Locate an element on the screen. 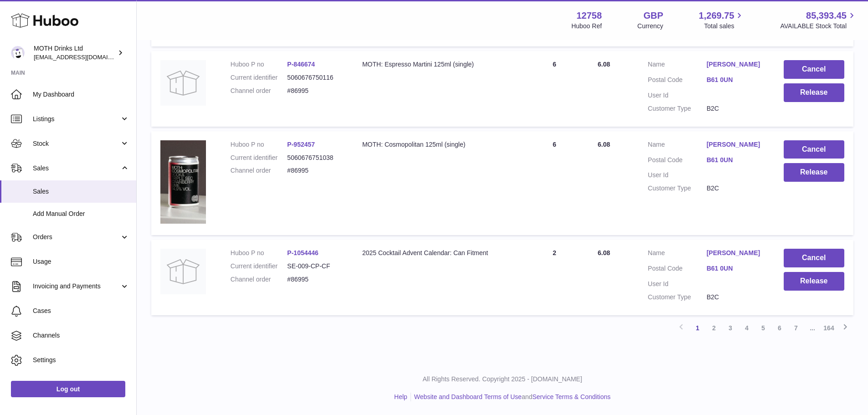  div: MOTH: Cosmopolitan 125ml (single) is located at coordinates (437, 144).